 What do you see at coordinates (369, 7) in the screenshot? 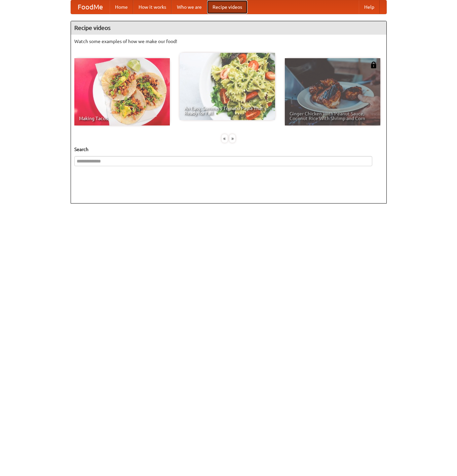
I see `a: Help` at bounding box center [369, 7].